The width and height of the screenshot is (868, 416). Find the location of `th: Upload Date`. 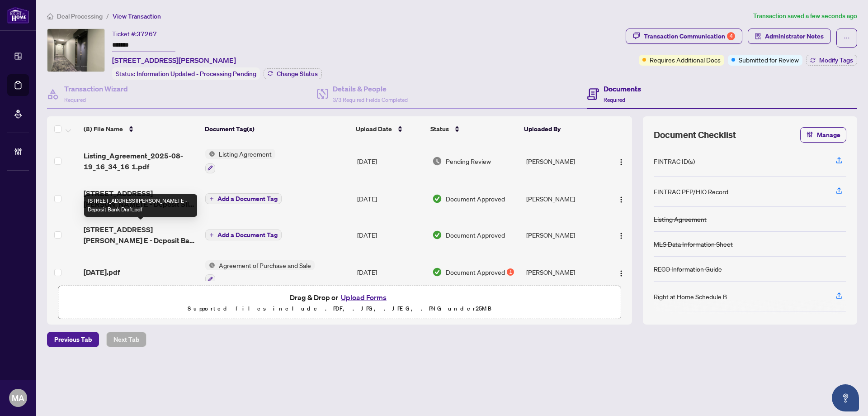

th: Upload Date is located at coordinates (389, 129).